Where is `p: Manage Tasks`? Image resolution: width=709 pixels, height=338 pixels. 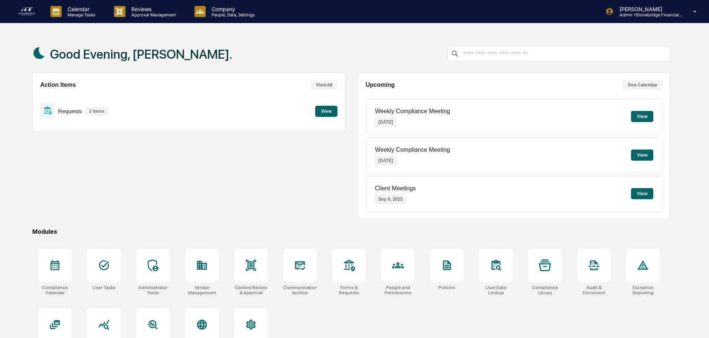 p: Manage Tasks is located at coordinates (80, 15).